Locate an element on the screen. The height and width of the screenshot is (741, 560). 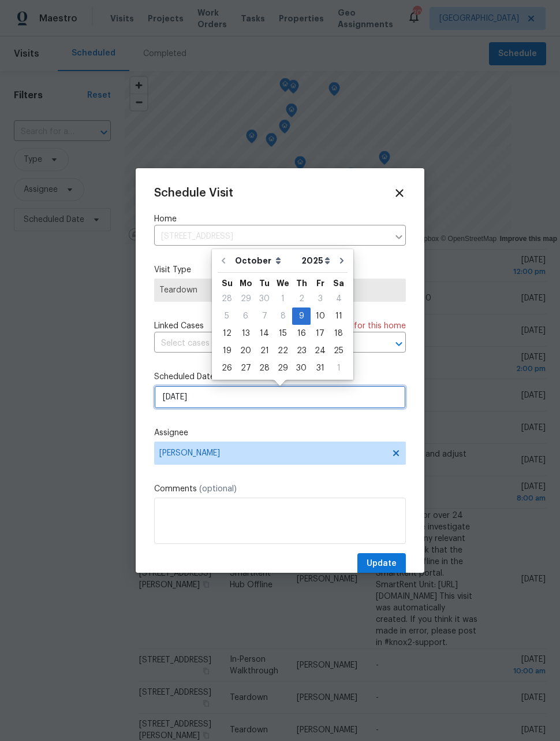
button: Update is located at coordinates (382, 563).